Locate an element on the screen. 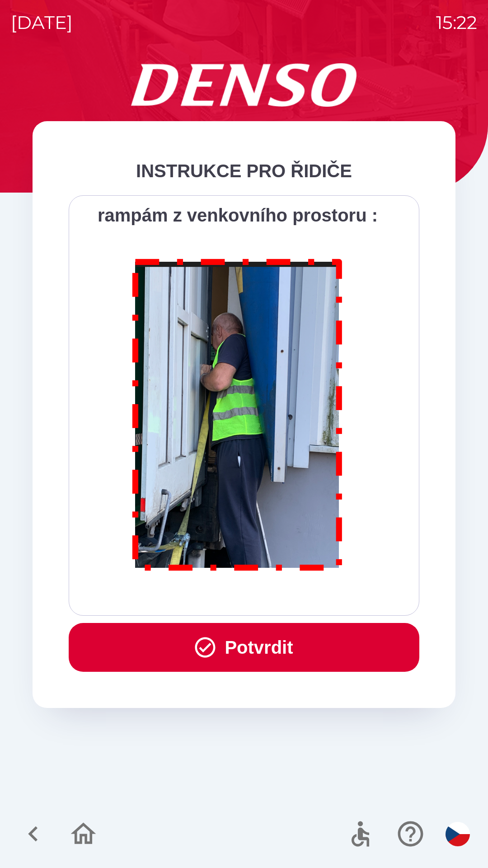 The height and width of the screenshot is (868, 488). div: INSTRUKCE PRO ŘIDIČE is located at coordinates (244, 171).